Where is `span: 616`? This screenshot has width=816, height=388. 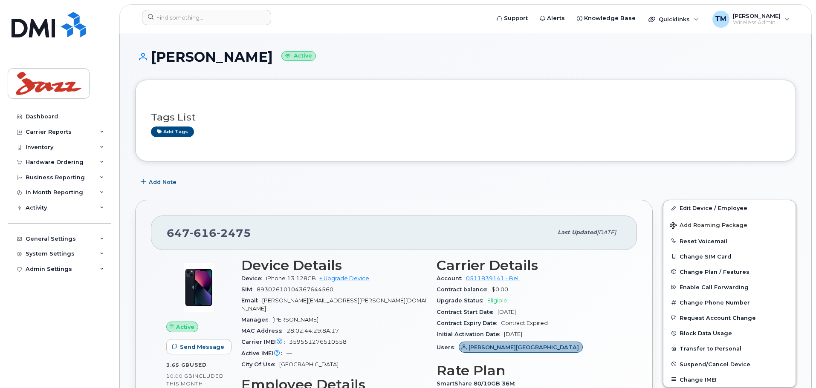
span: 616 is located at coordinates (203, 233).